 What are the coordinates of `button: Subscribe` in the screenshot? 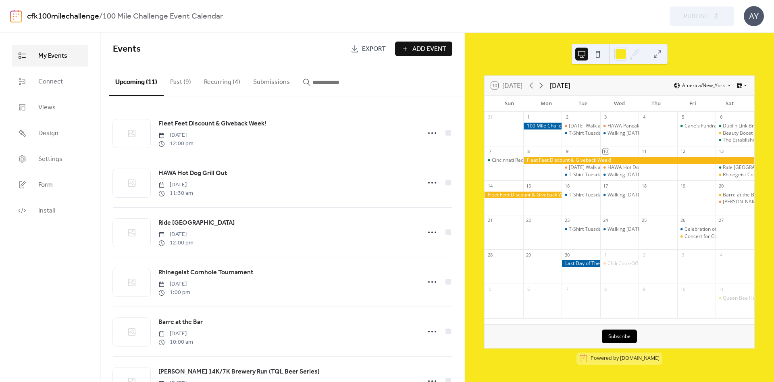 It's located at (619, 336).